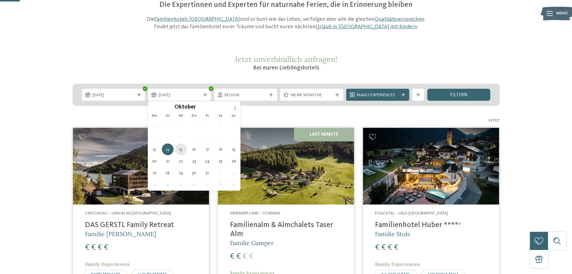  Describe the element at coordinates (185, 107) in the screenshot. I see `span: Oktober` at that location.